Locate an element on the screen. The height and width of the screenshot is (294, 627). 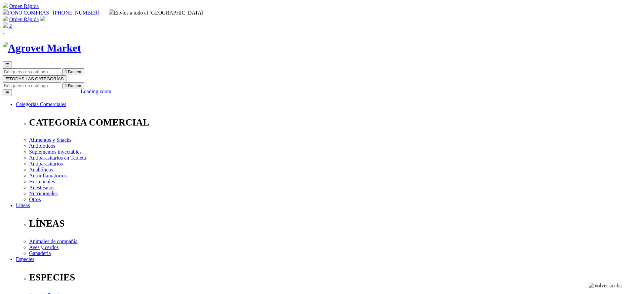
p: LÍNEAS is located at coordinates (327, 224).